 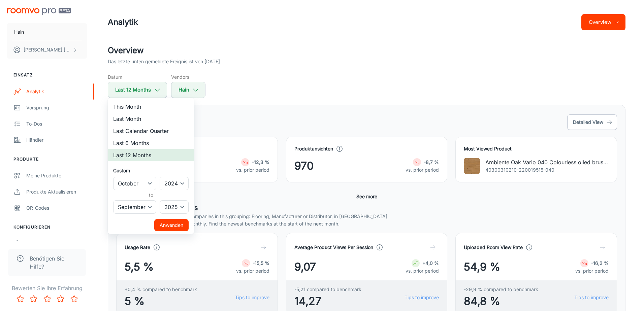 I want to click on li: Last 12 Months, so click(x=151, y=155).